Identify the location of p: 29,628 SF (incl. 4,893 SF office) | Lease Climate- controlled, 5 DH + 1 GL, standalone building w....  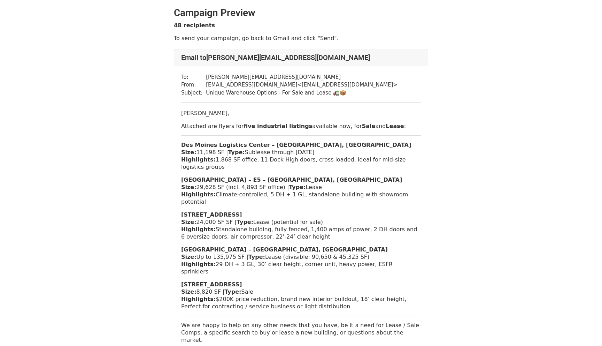
(301, 191).